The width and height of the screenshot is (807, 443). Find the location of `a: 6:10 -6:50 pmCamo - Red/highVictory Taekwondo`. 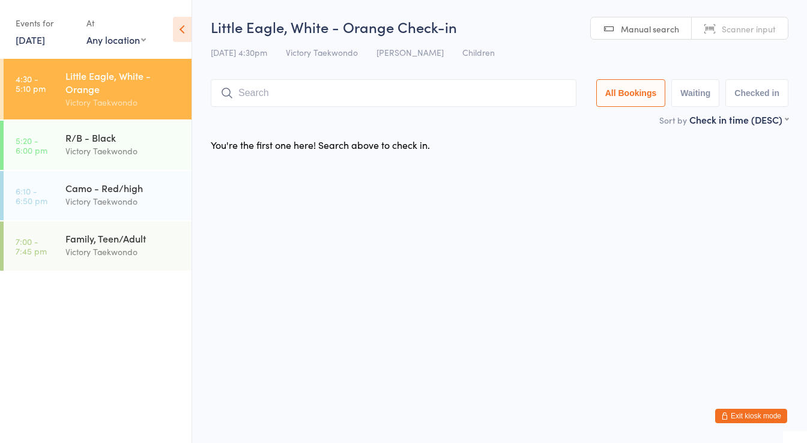

a: 6:10 -6:50 pmCamo - Red/highVictory Taekwondo is located at coordinates (97, 196).